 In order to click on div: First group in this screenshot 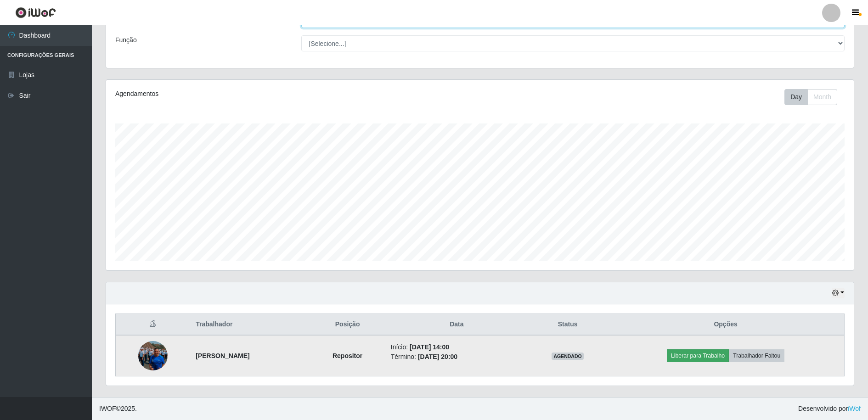, I will do `click(811, 97)`.